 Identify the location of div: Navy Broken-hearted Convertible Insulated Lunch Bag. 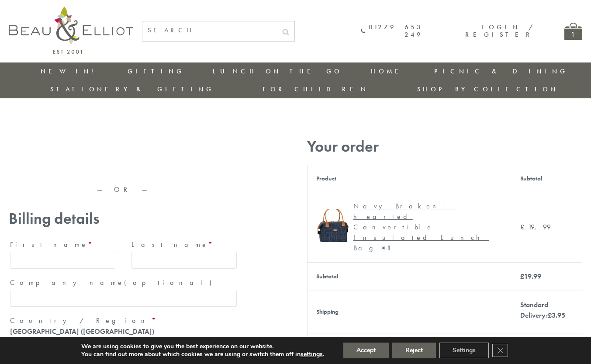
(425, 227).